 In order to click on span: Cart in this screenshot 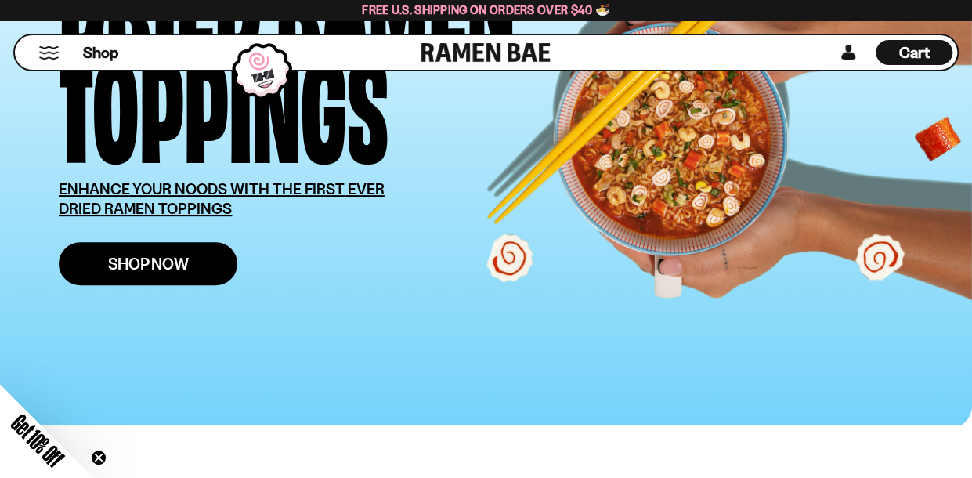, I will do `click(914, 52)`.